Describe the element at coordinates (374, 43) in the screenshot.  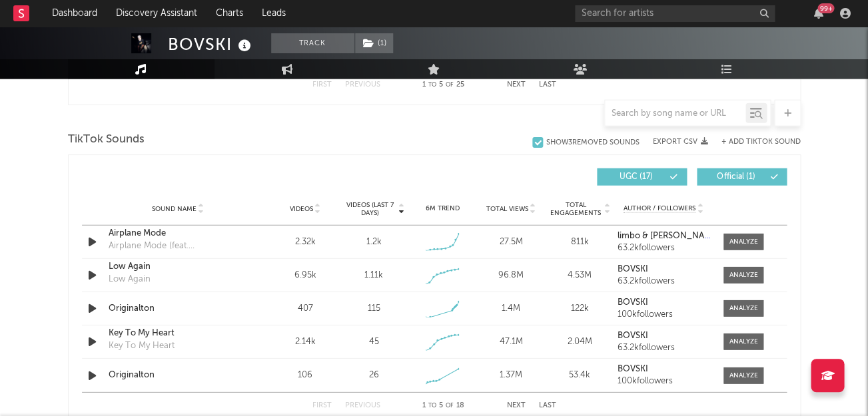
I see `button: (1)` at that location.